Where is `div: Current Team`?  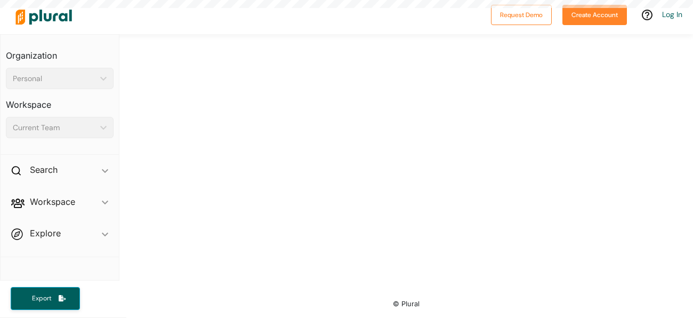 div: Current Team is located at coordinates (54, 127).